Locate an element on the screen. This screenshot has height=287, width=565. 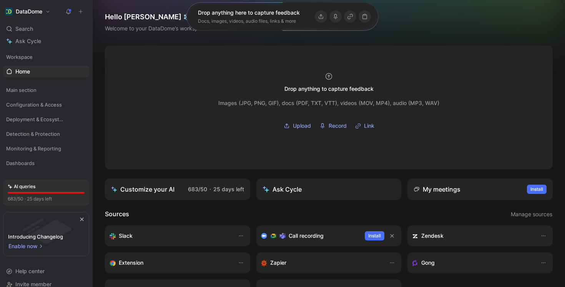
div: Customize your AI is located at coordinates (143, 189).